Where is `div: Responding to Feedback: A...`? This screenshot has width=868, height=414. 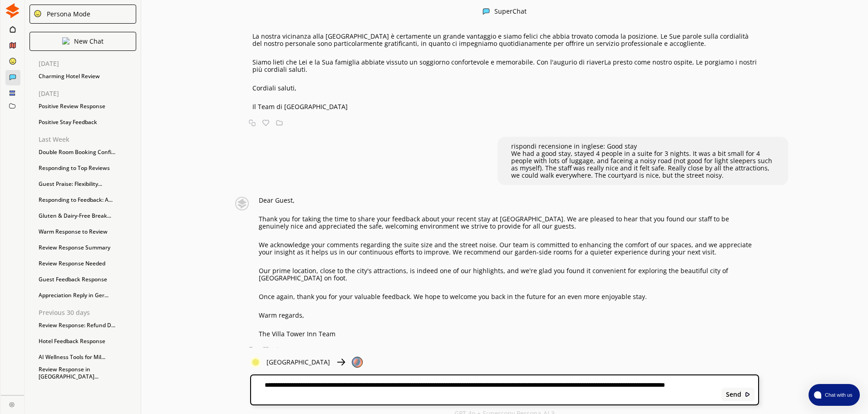
div: Responding to Feedback: A... is located at coordinates (87, 200).